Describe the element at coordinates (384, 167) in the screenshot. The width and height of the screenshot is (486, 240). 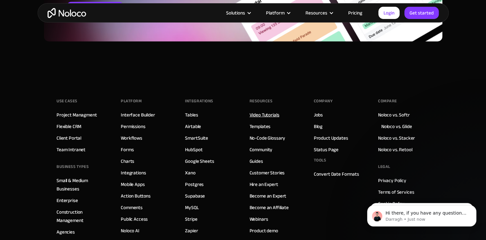
I see `div: Legal` at that location.